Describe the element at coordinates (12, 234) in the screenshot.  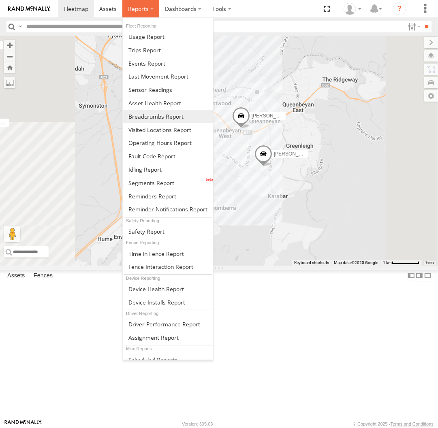
I see `button: Drag Pegman onto the map to open Street View` at that location.